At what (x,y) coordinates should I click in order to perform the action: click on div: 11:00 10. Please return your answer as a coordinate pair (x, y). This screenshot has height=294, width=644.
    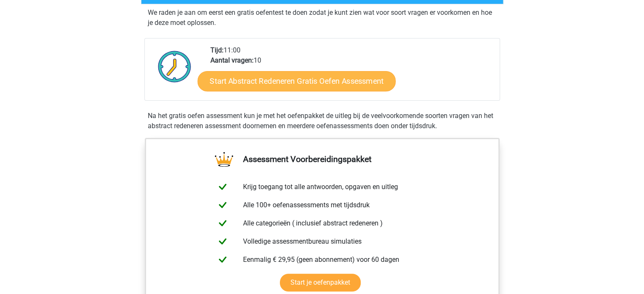
    Looking at the image, I should click on (351, 73).